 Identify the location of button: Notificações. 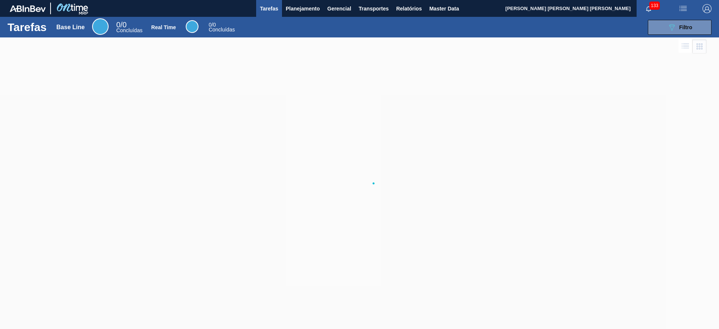
(648, 9).